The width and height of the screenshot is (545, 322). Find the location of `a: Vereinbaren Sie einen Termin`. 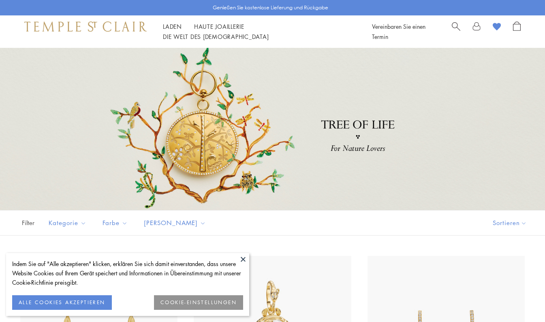

a: Vereinbaren Sie einen Termin is located at coordinates (399, 31).